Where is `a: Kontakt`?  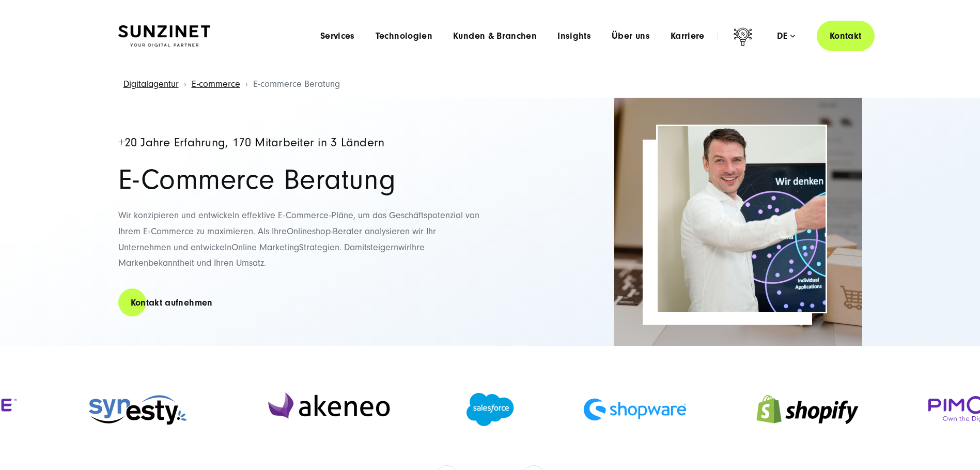
a: Kontakt is located at coordinates (846, 36).